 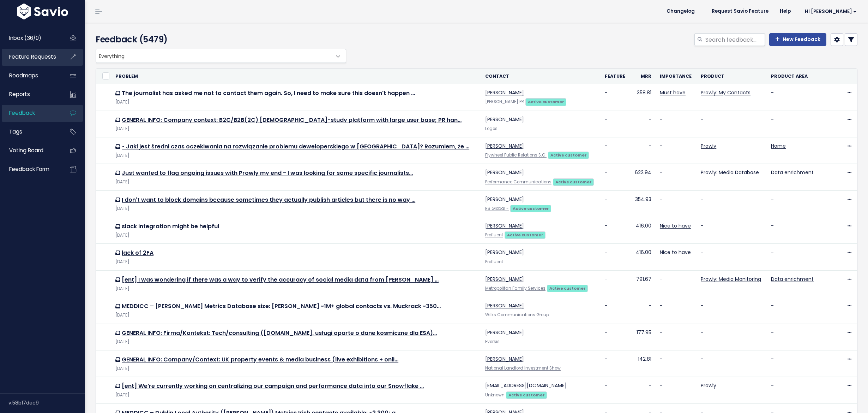 I want to click on td: 354.93, so click(x=642, y=204).